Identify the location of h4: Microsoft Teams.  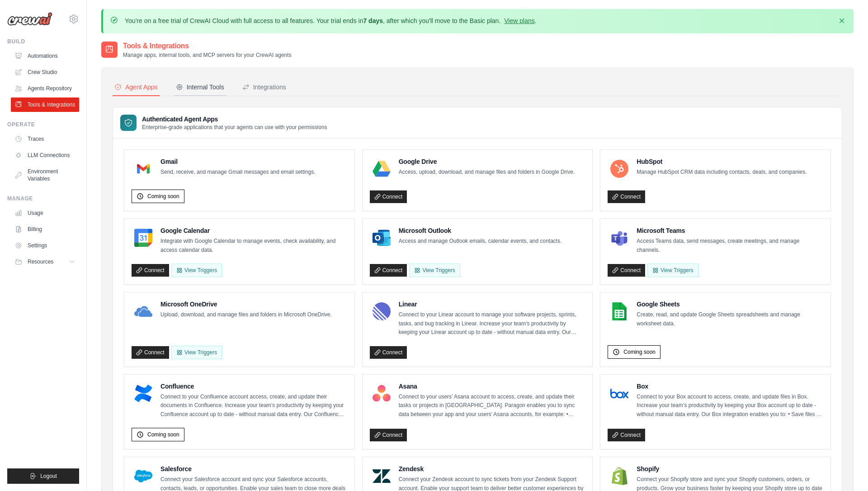
(729, 231).